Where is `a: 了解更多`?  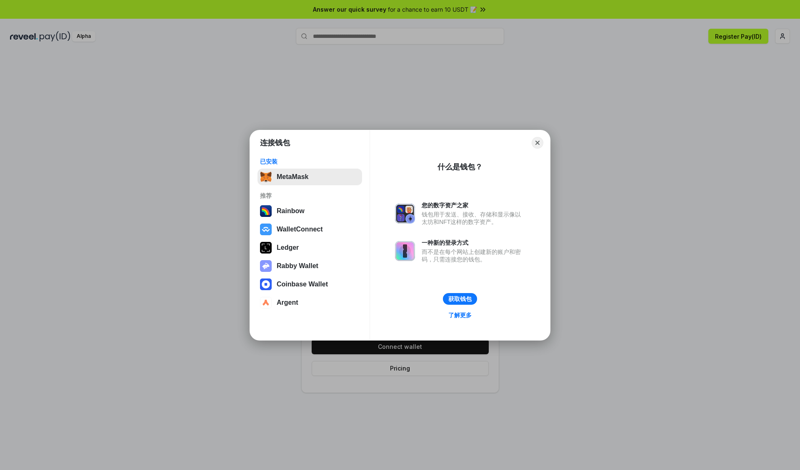 a: 了解更多 is located at coordinates (460, 315).